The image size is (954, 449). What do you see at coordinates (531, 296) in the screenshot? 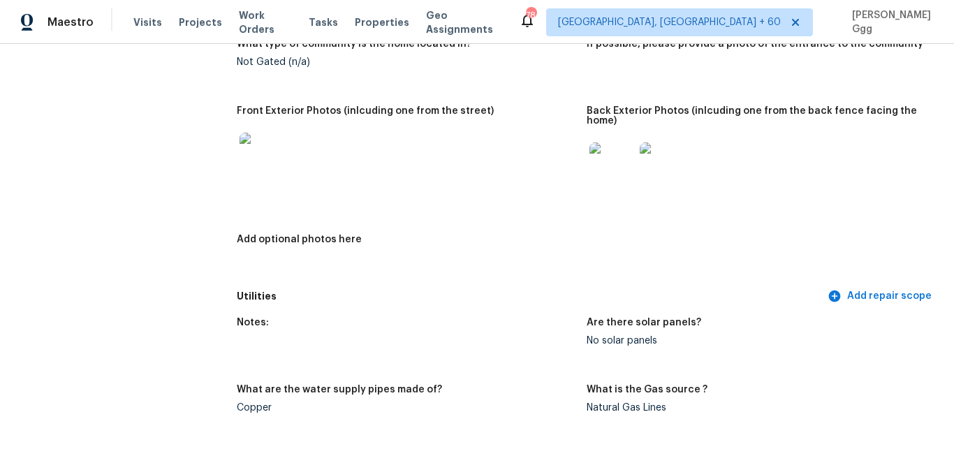
I see `h5: Utilities` at bounding box center [531, 296].